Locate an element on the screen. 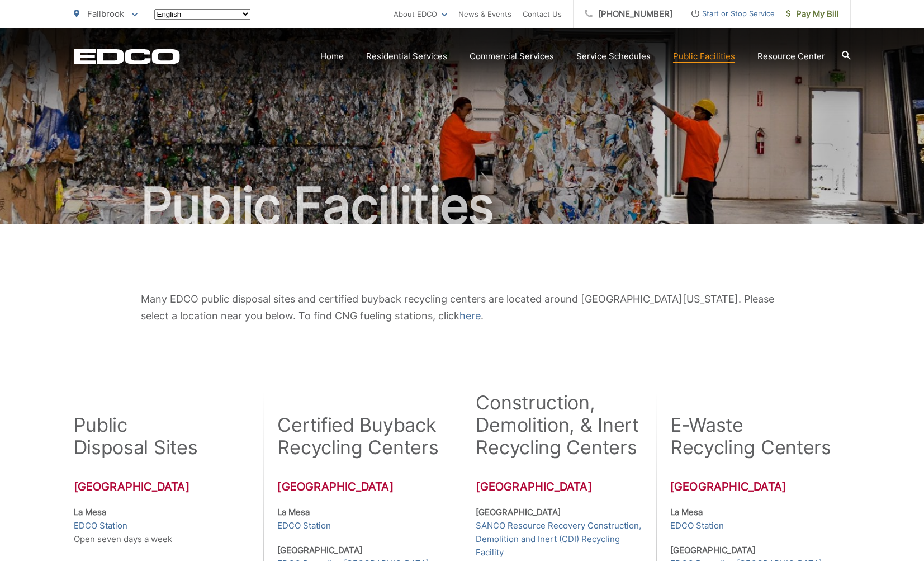  h2: Construction, Demolition, & Inert Recycling Centers is located at coordinates (558, 425).